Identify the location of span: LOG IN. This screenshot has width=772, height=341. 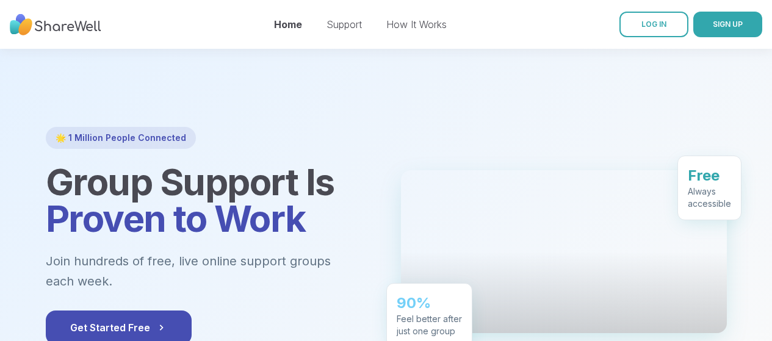
(654, 24).